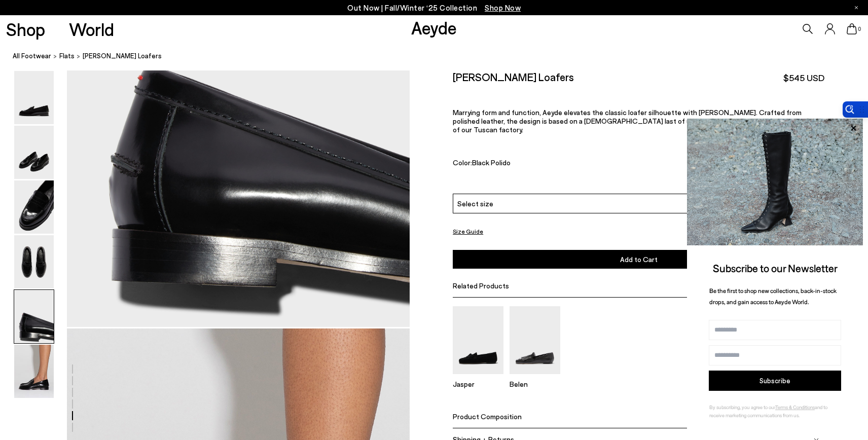 This screenshot has width=868, height=440. Describe the element at coordinates (742, 407) in the screenshot. I see `span: By subscribing, you agree to our` at that location.